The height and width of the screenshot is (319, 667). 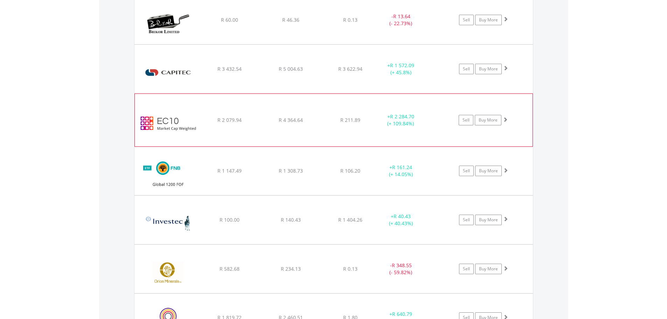 I want to click on img: EQU.ZA.ORN.png, so click(x=168, y=272).